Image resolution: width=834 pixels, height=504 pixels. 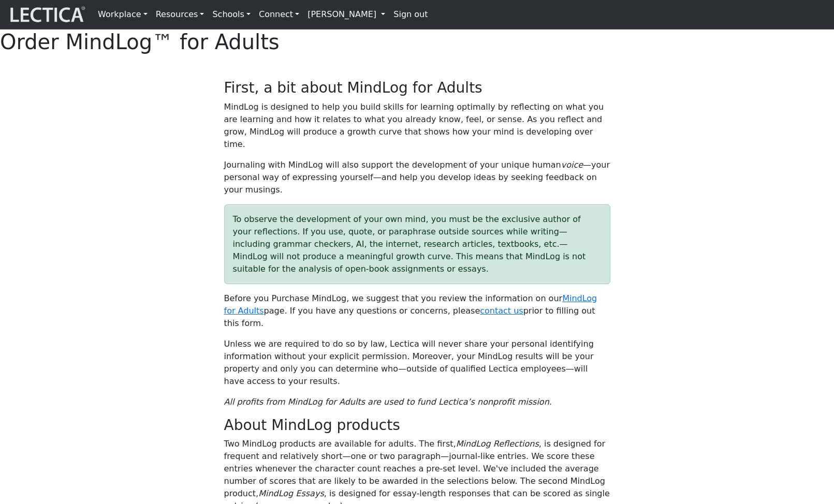 What do you see at coordinates (417, 310) in the screenshot?
I see `p: Before you Purchase MindLog, we suggest that you review the information on our page. If you have ...` at bounding box center [417, 310].